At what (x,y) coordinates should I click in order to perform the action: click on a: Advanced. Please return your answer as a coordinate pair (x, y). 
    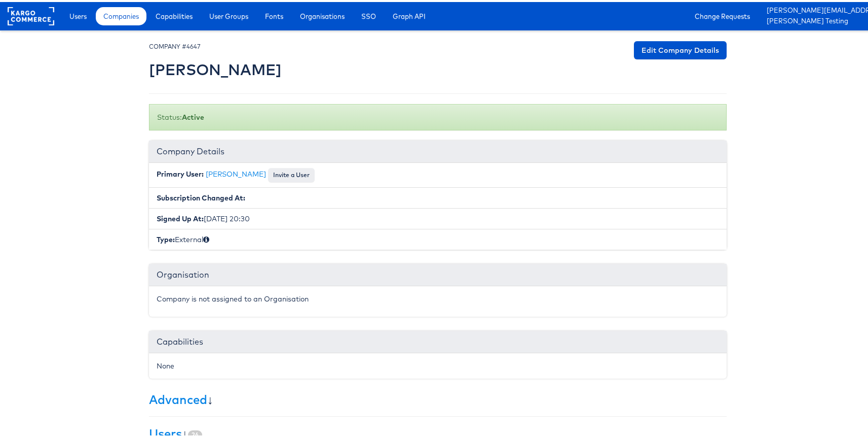
    Looking at the image, I should click on (178, 397).